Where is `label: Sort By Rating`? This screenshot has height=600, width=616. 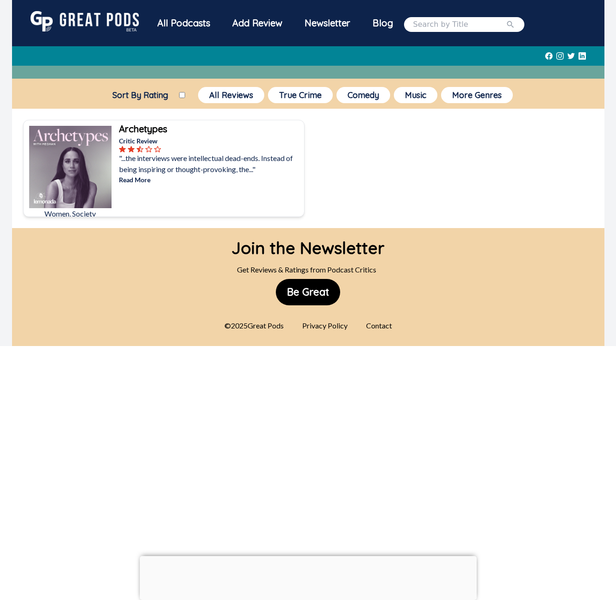
label: Sort By Rating is located at coordinates (140, 95).